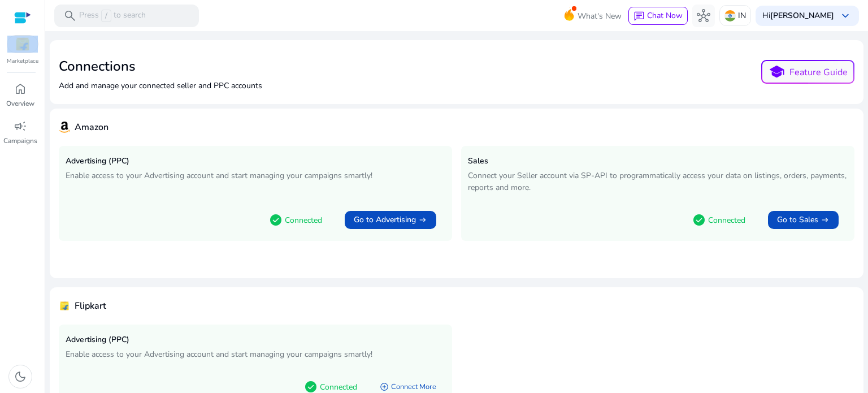 This screenshot has height=393, width=868. What do you see at coordinates (658, 161) in the screenshot?
I see `h5: Sales` at bounding box center [658, 161].